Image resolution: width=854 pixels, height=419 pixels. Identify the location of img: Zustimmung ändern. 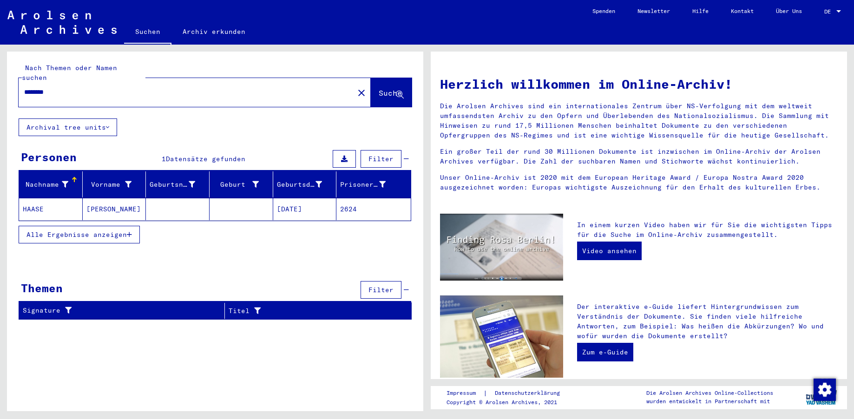
(824, 390).